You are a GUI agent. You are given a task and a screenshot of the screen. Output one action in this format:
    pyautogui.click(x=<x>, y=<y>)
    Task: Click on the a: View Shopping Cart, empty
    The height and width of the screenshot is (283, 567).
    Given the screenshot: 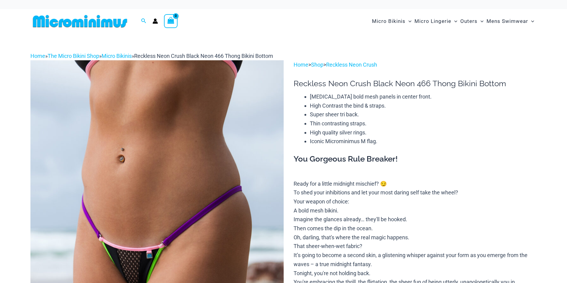 What is the action you would take?
    pyautogui.click(x=171, y=21)
    